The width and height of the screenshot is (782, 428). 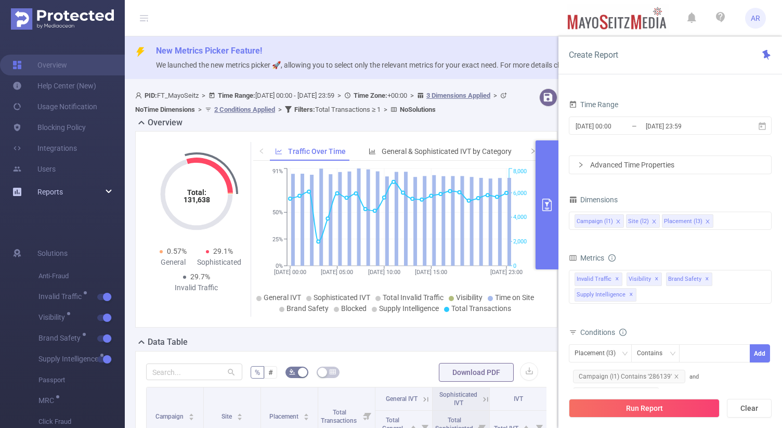 I want to click on i: icon: right, so click(x=533, y=151).